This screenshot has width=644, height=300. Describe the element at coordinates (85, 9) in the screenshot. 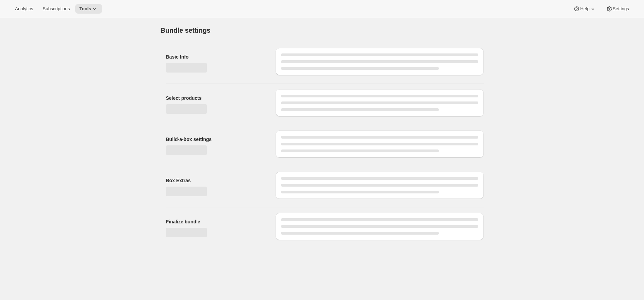

I see `span: Tools` at that location.